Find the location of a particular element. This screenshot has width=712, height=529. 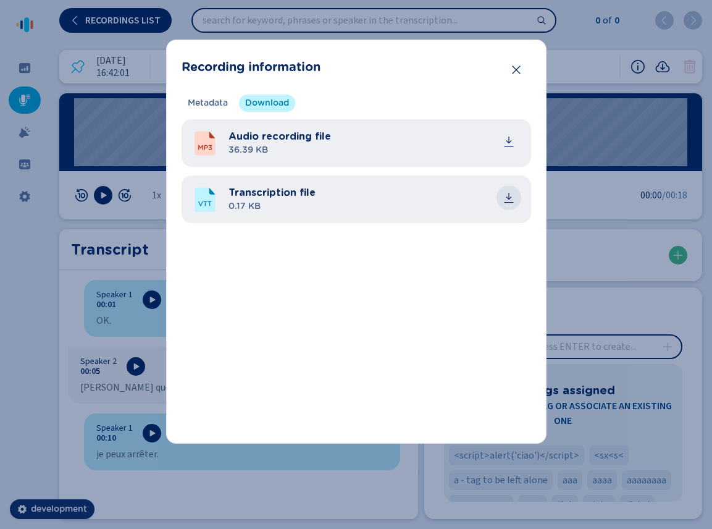

div: audio_20250919_16421_recuser1-David.mp3 is located at coordinates (375, 143).